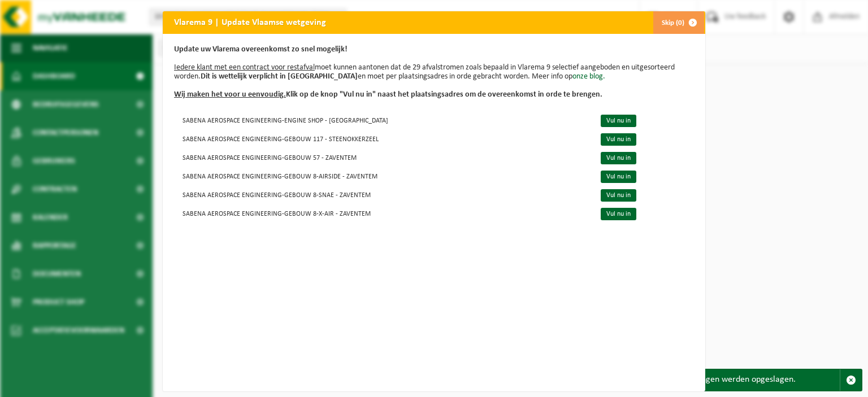  What do you see at coordinates (383, 194) in the screenshot?
I see `td: SABENA AEROSPACE ENGINEERING-GEBOUW 8-SNAE - ZAVENTEM` at bounding box center [383, 194].